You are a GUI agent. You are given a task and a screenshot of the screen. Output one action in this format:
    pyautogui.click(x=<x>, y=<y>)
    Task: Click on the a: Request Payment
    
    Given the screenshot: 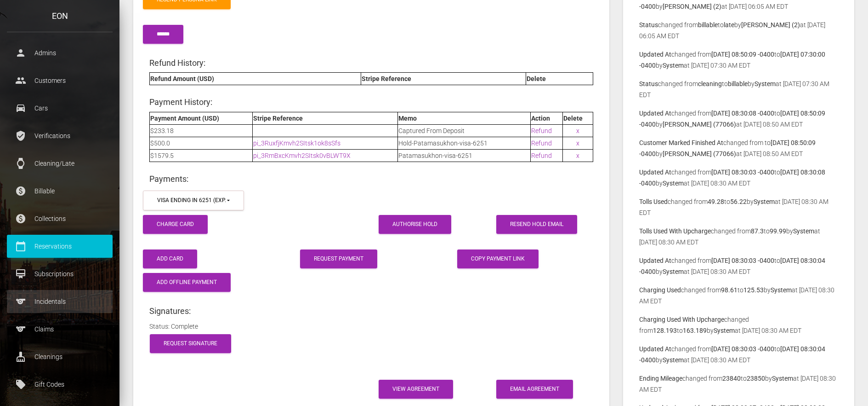 What is the action you would take?
    pyautogui.click(x=339, y=258)
    